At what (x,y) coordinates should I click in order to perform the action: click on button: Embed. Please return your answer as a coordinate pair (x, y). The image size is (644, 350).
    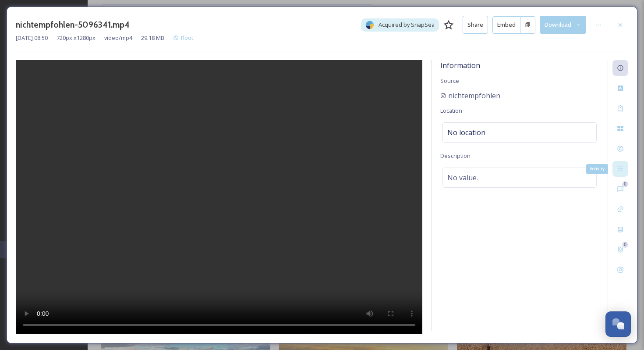
    Looking at the image, I should click on (506, 25).